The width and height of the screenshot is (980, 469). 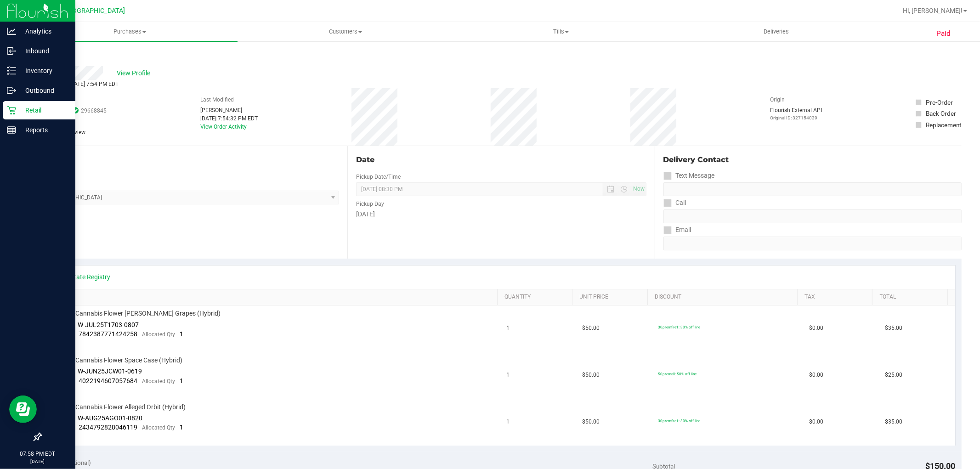 I want to click on div: Replacement, so click(x=943, y=125).